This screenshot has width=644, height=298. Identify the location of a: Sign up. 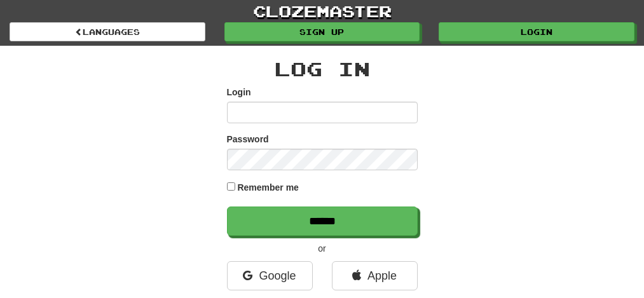
(322, 32).